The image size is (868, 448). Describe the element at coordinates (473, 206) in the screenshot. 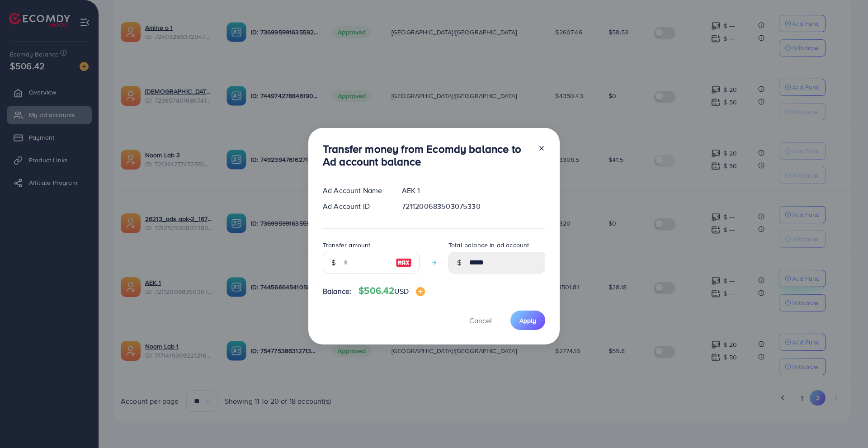

I see `div: 7211200683503075330` at that location.